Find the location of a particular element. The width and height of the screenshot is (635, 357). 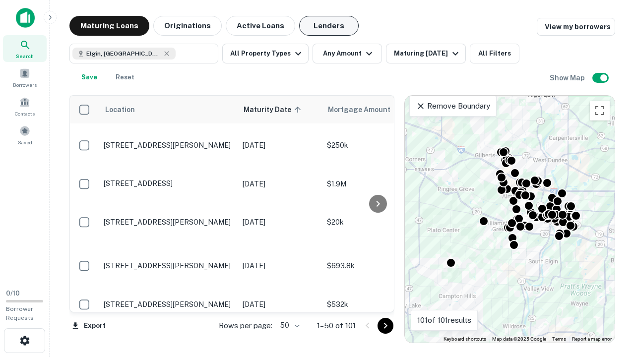

th: Maturity Date is located at coordinates (280, 110).